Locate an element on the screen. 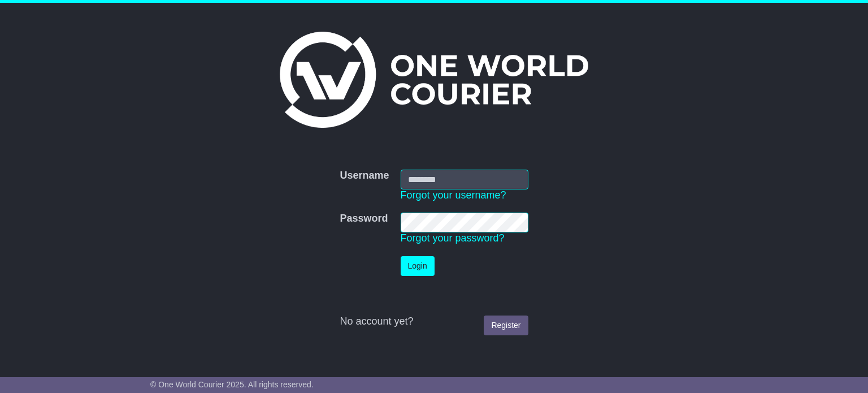 The height and width of the screenshot is (393, 868). a: Register is located at coordinates (506, 325).